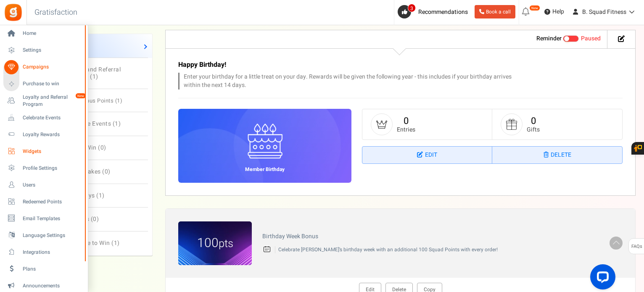 This screenshot has width=644, height=292. Describe the element at coordinates (44, 51) in the screenshot. I see `a: Settings` at that location.